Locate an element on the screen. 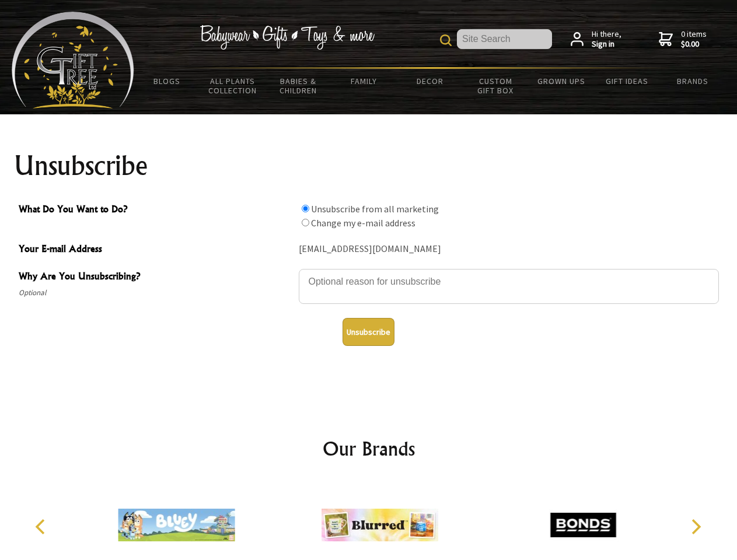  strong: Sign in is located at coordinates (607, 44).